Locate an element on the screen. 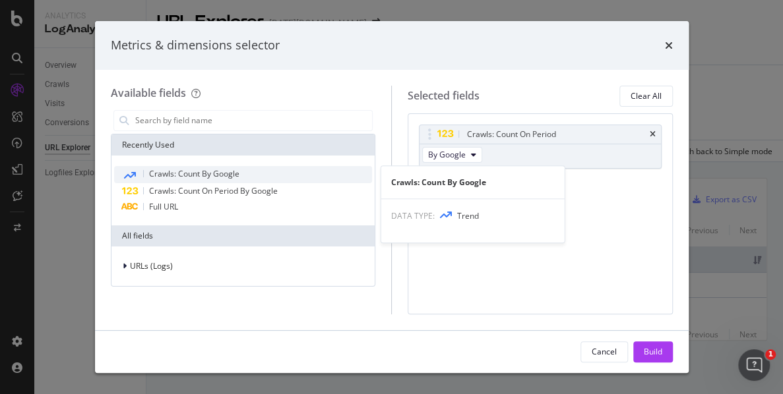 This screenshot has height=394, width=783. div: Recently Used is located at coordinates (243, 145).